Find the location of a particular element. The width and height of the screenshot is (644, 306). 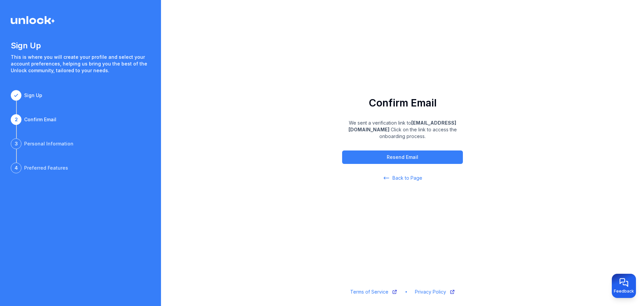

div: 3 is located at coordinates (16, 144).